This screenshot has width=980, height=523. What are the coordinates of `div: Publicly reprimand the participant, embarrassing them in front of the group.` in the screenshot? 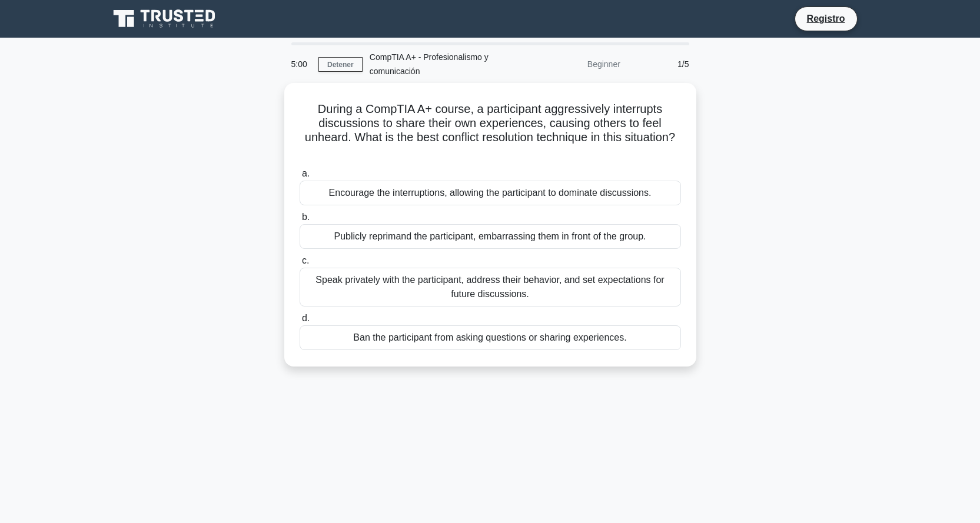 It's located at (490, 237).